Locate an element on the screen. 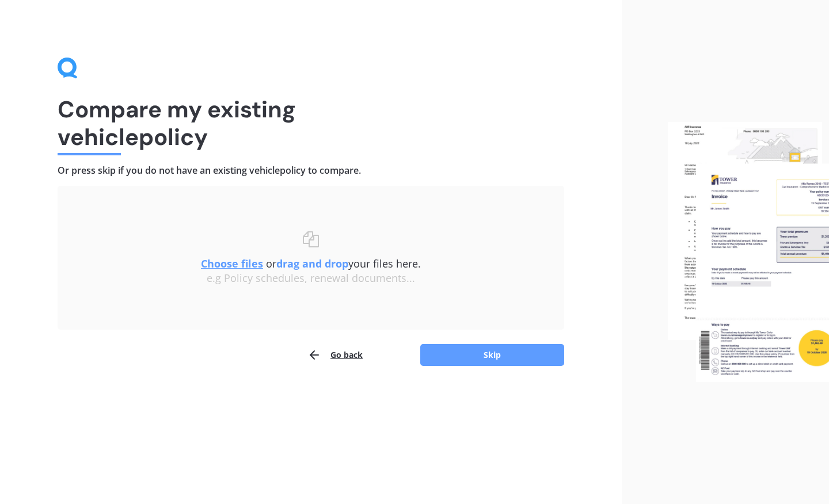 This screenshot has height=504, width=829. div: e.g Policy schedules, renewal documents... is located at coordinates (311, 279).